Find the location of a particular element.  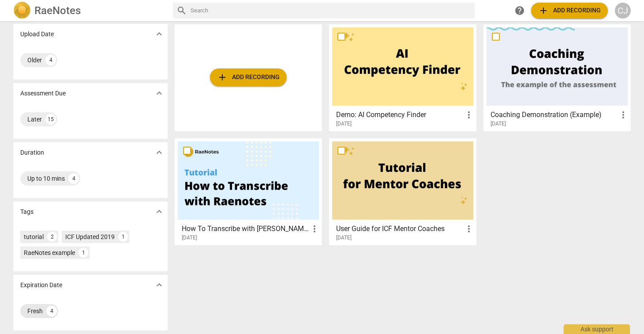

p: Upload Date is located at coordinates (37, 34).